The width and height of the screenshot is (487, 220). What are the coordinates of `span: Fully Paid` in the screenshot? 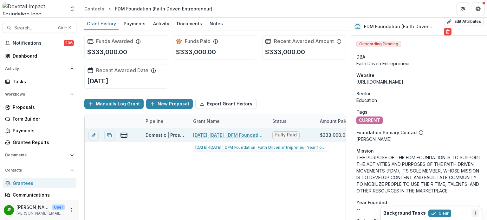 It's located at (286, 135).